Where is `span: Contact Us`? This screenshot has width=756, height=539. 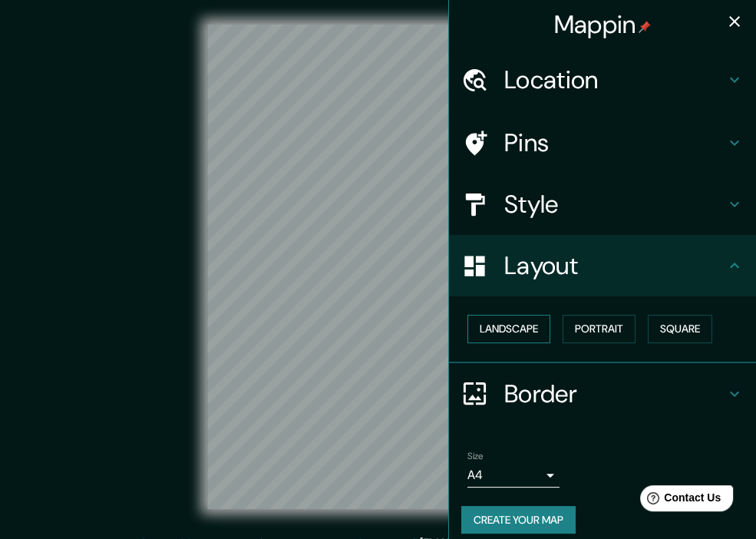
span: Contact Us is located at coordinates (73, 18).